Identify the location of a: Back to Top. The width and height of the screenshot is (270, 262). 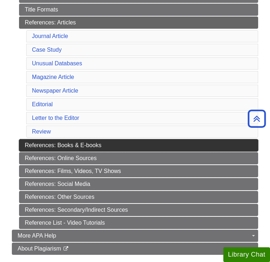
(257, 118).